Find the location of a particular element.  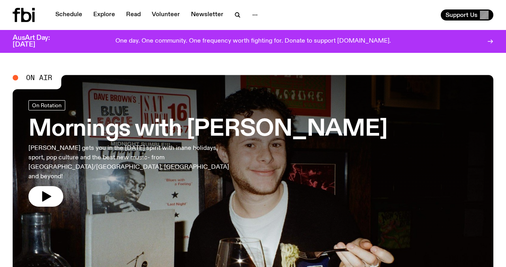

span: Support Us is located at coordinates (461, 15).